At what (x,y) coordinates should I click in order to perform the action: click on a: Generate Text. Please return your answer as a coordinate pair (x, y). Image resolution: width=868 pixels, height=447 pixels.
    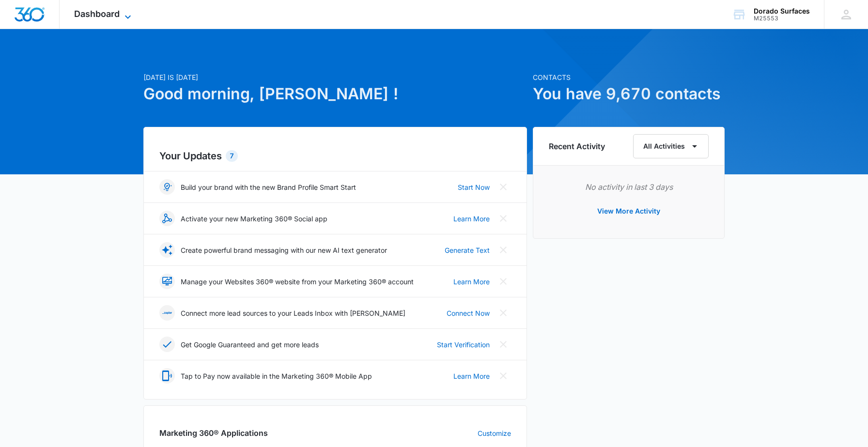
    Looking at the image, I should click on (467, 250).